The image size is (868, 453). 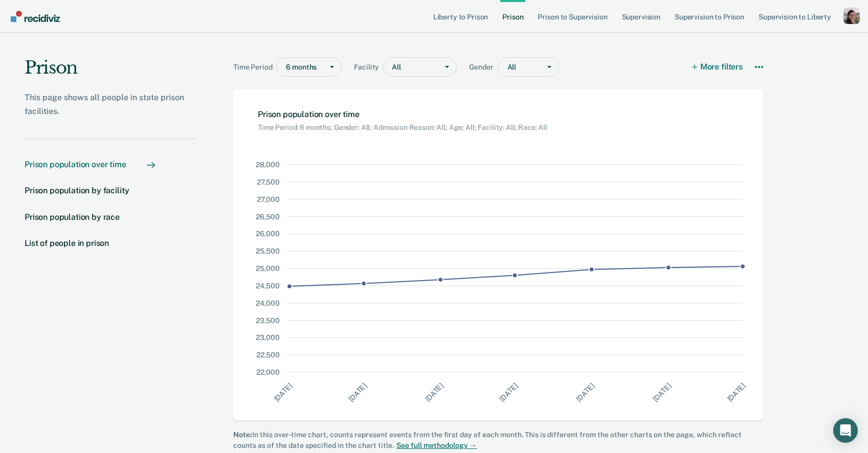 I want to click on p: This page shows all people in state prison facilities., so click(x=111, y=104).